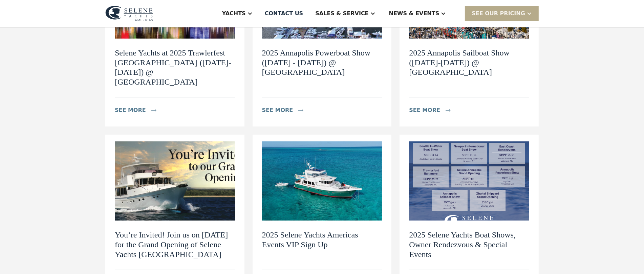  What do you see at coordinates (414, 13) in the screenshot?
I see `div: News & EVENTS` at bounding box center [414, 13].